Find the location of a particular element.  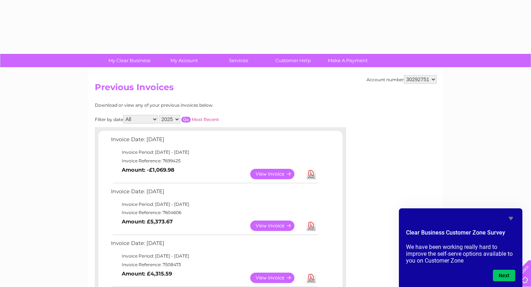

button: Hide survey is located at coordinates (511, 218).